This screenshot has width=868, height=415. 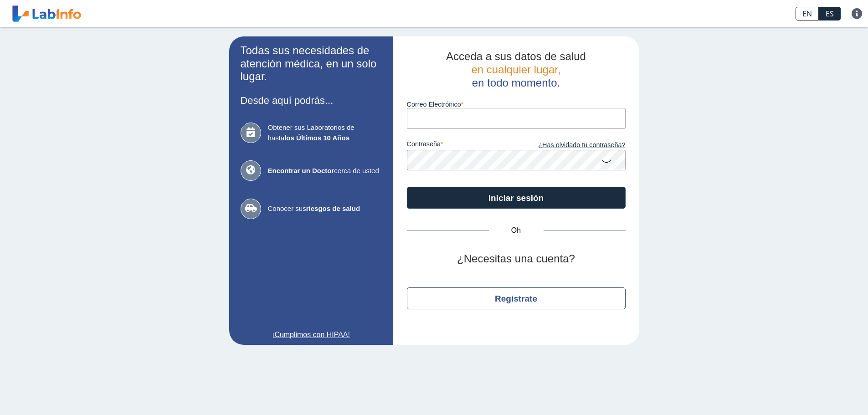 I want to click on font: ¿Necesitas una cuenta?, so click(x=516, y=258).